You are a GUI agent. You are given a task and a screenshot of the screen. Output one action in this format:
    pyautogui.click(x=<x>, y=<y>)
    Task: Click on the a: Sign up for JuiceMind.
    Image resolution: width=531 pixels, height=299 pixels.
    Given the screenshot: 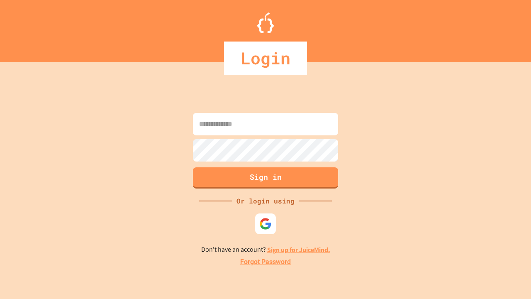 What is the action you would take?
    pyautogui.click(x=299, y=249)
    